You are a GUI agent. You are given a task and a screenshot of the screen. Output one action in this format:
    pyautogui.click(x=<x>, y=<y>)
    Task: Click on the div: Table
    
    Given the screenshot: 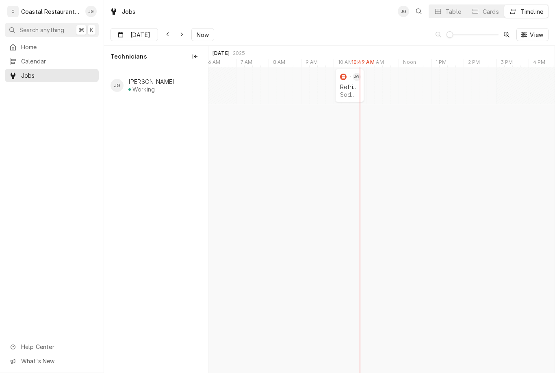 What is the action you would take?
    pyautogui.click(x=453, y=11)
    